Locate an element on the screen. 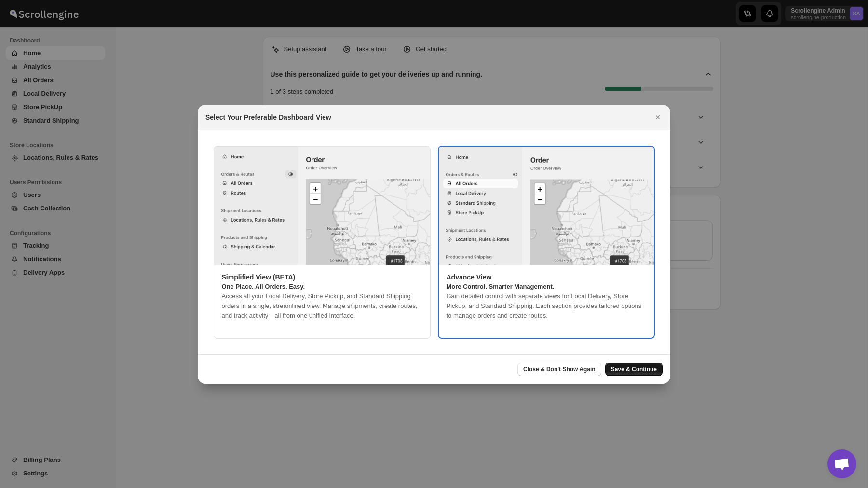 The width and height of the screenshot is (868, 488). button: Close & Don't Show Again is located at coordinates (559, 369).